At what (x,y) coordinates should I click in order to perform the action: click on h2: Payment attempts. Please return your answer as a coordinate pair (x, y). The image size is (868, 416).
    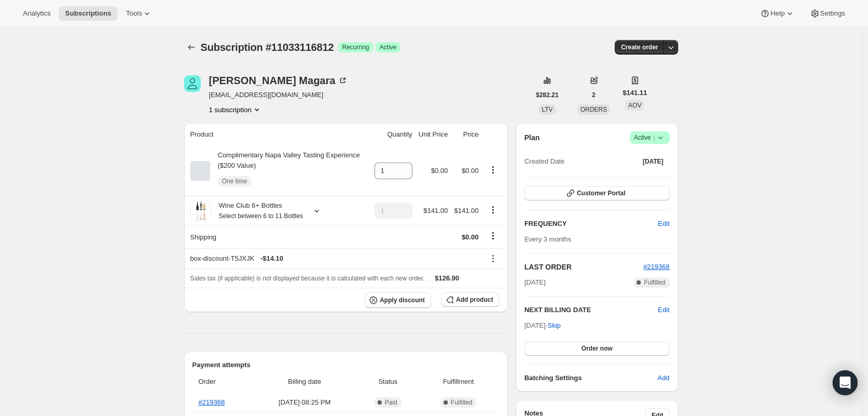
    Looking at the image, I should click on (346, 365).